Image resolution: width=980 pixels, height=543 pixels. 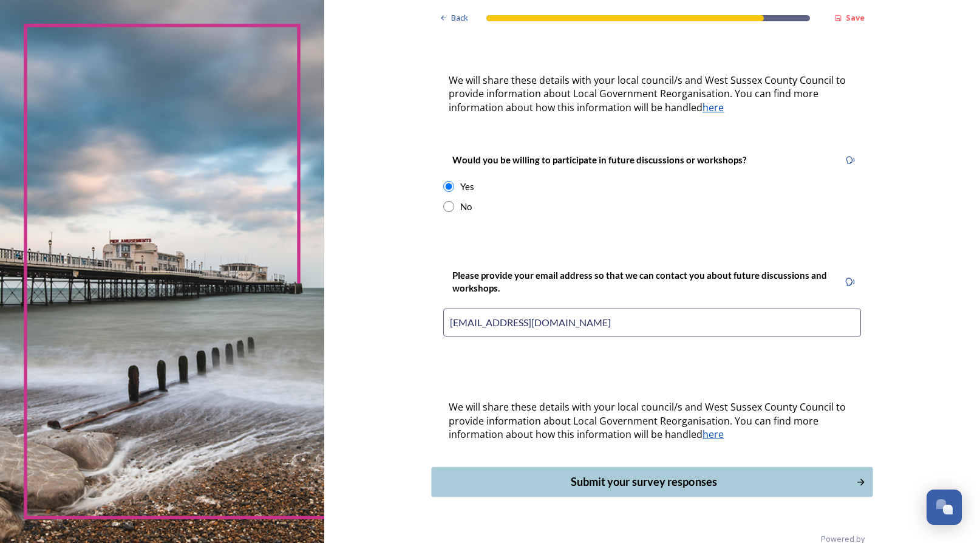 I want to click on button: Continue, so click(x=653, y=482).